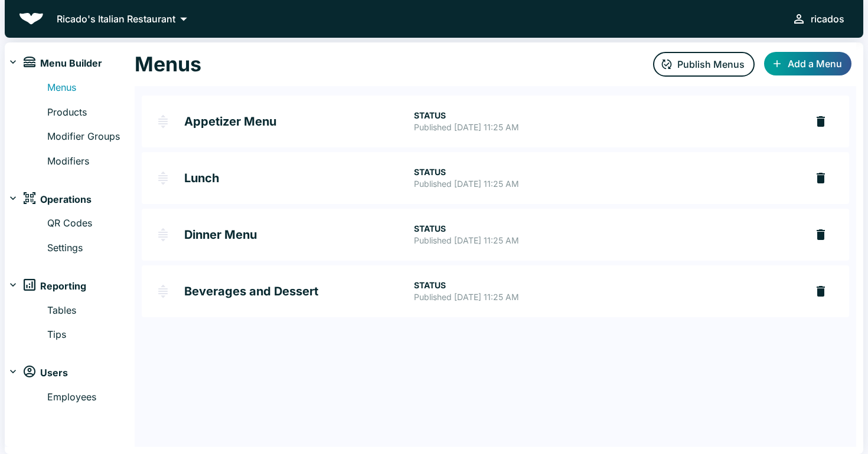 The image size is (868, 454). Describe the element at coordinates (53, 373) in the screenshot. I see `span: Users` at that location.